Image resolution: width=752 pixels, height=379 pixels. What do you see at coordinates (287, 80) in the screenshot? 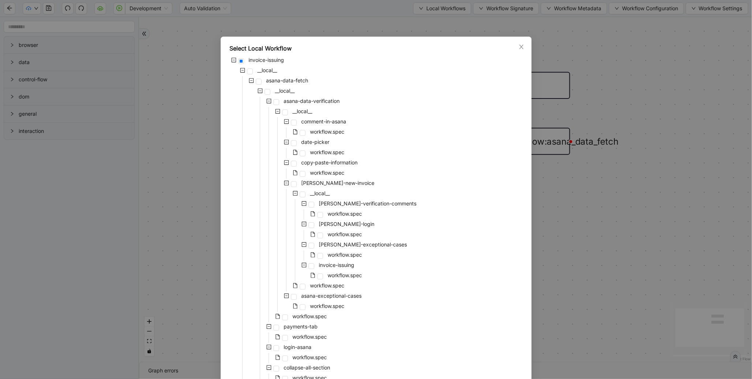
I see `span: asana-data-fetch` at bounding box center [287, 80].